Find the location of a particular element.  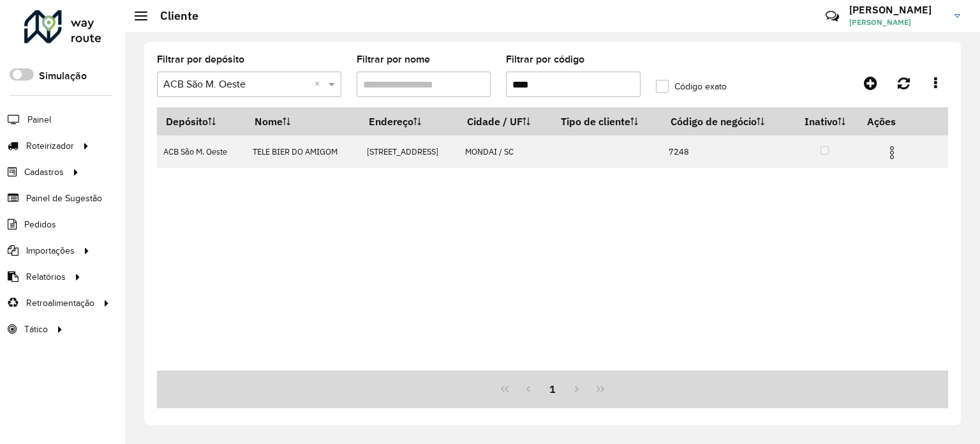

span: Tático is located at coordinates (36, 329).